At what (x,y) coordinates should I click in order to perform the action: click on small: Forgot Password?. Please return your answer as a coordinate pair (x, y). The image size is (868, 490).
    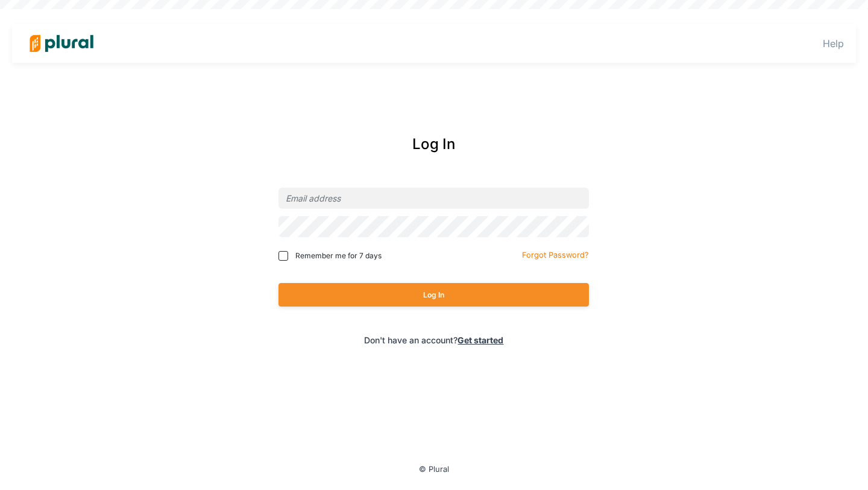
    Looking at the image, I should click on (555, 254).